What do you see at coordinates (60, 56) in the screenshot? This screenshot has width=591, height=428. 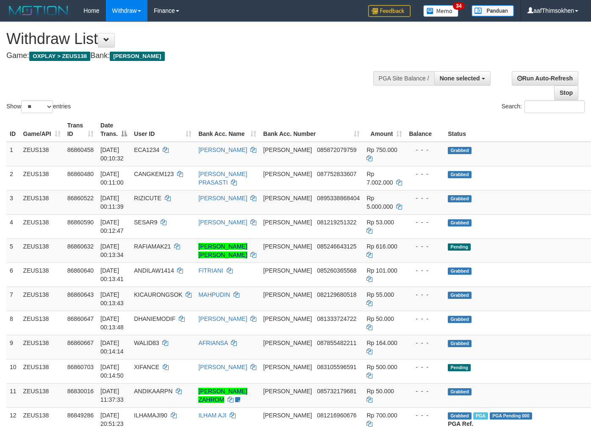 I see `span: OXPLAY > ZEUS138` at bounding box center [60, 56].